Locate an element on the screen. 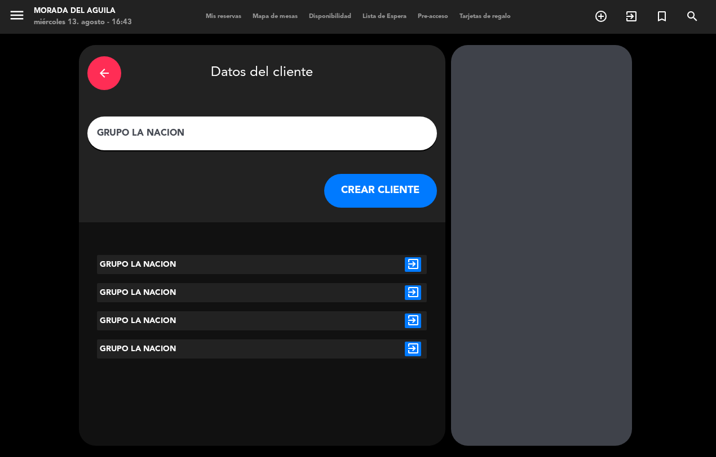  i: menu is located at coordinates (17, 15).